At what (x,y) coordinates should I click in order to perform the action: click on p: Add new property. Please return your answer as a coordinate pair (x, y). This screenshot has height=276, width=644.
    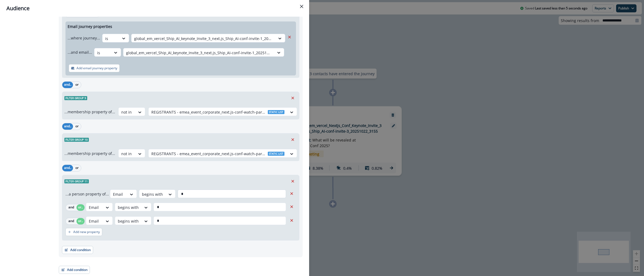
    Looking at the image, I should click on (87, 232).